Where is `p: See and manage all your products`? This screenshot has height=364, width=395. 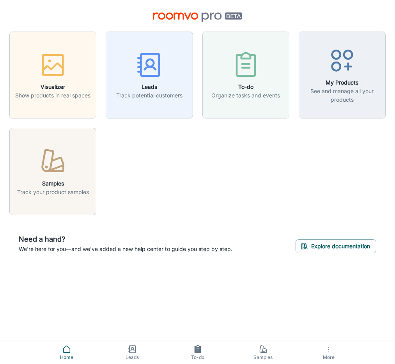
p: See and manage all your products is located at coordinates (342, 96).